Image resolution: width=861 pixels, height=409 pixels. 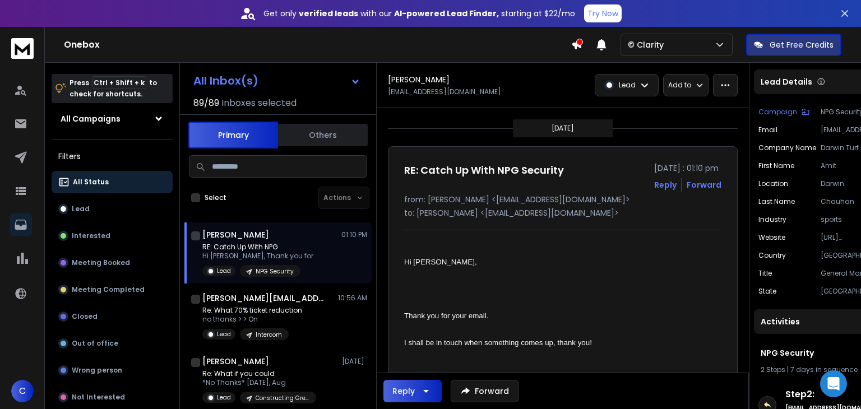 What do you see at coordinates (277, 81) in the screenshot?
I see `button: All Inbox(s)` at bounding box center [277, 81].